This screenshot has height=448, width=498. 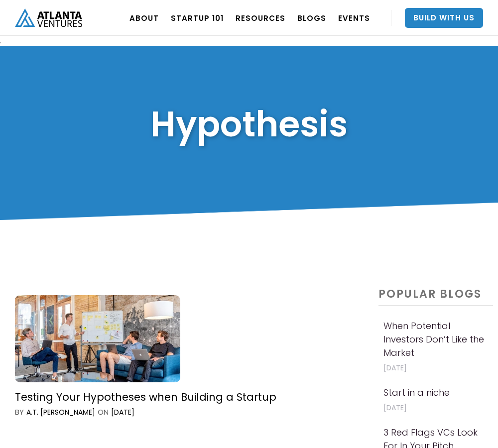 I want to click on h4: Start in a niche, so click(x=417, y=393).